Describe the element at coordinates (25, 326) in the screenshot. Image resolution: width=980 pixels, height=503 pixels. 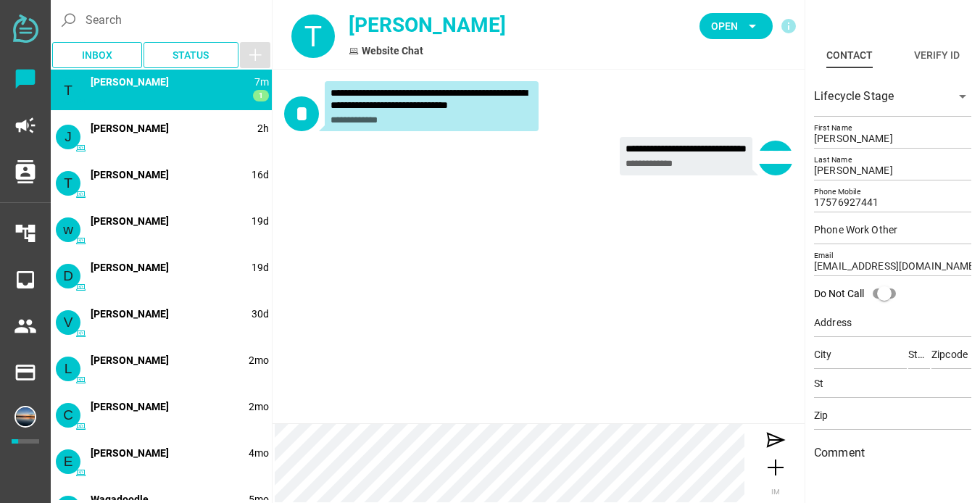
I see `i: people` at that location.